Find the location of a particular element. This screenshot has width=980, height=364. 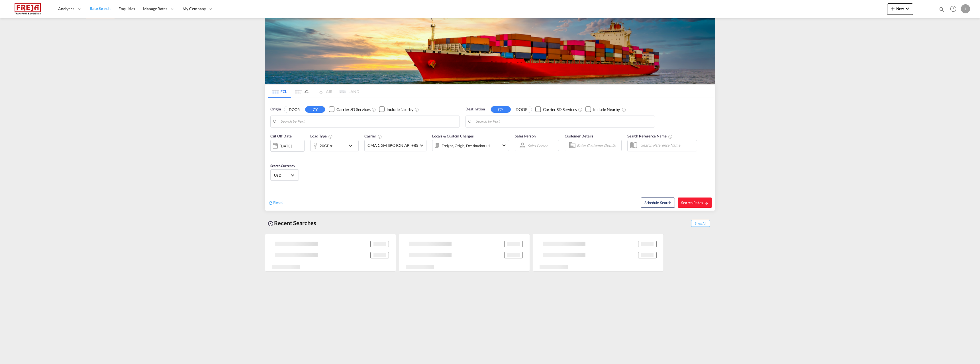

span: CMA CGM SPOTON API +85 is located at coordinates (393, 146).